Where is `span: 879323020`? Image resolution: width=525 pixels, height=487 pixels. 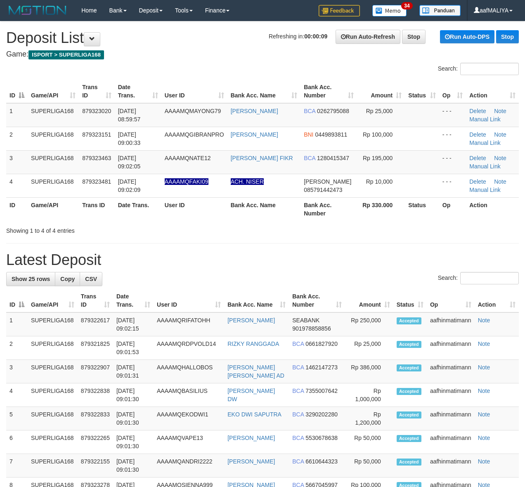
span: 879323020 is located at coordinates (97, 111).